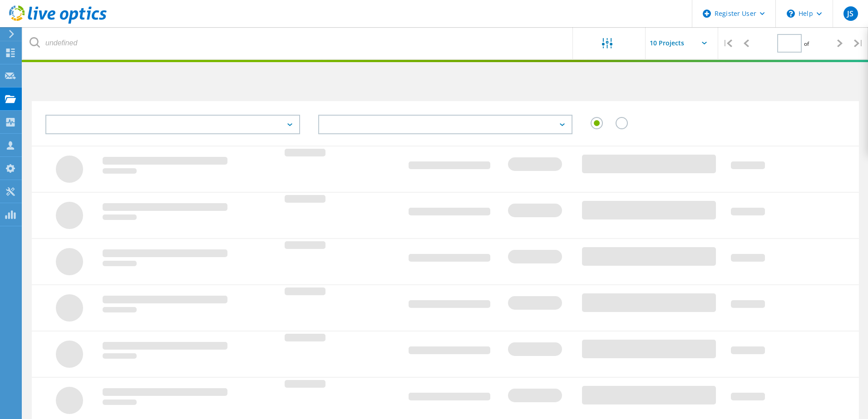  I want to click on a: Live Optics Dashboard, so click(58, 22).